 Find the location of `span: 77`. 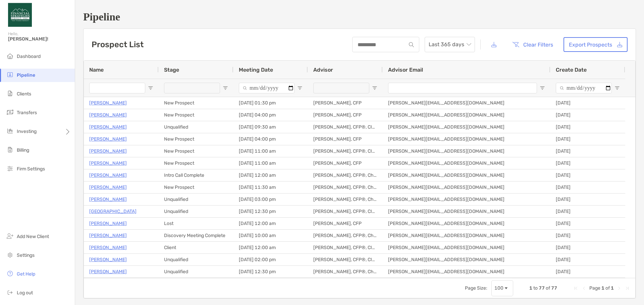

span: 77 is located at coordinates (542, 288).